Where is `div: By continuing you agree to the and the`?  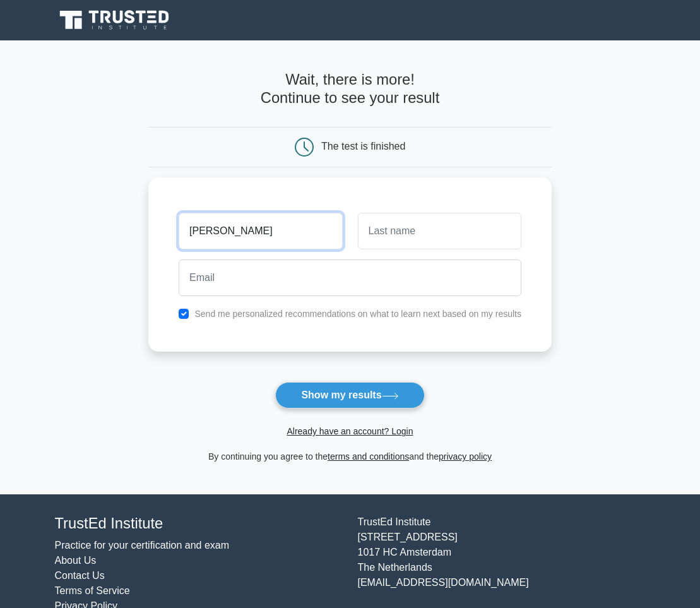
div: By continuing you agree to the and the is located at coordinates (350, 457).